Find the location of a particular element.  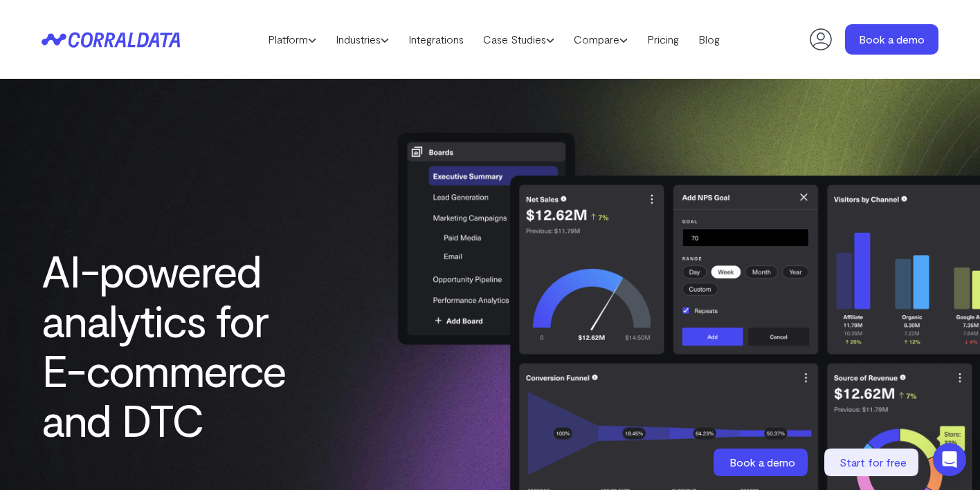

span: Book a demo is located at coordinates (762, 462).